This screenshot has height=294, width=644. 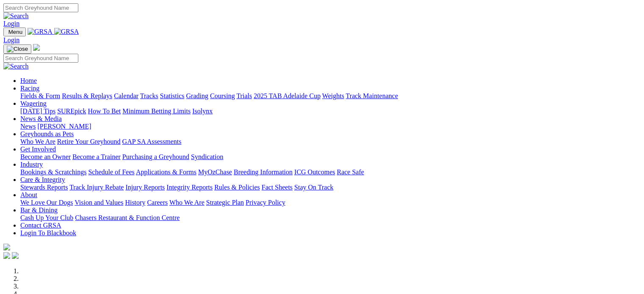 What do you see at coordinates (126, 95) in the screenshot?
I see `a: Calendar` at bounding box center [126, 95].